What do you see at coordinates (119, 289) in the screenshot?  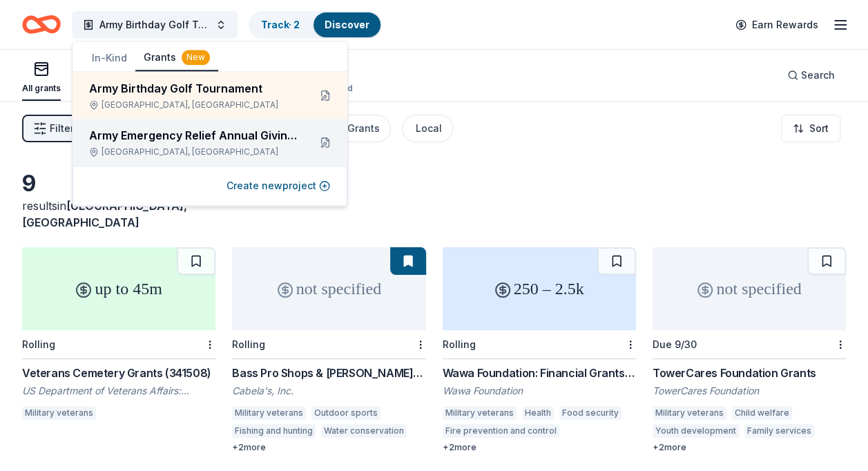 I see `div: up to 45m` at bounding box center [119, 289].